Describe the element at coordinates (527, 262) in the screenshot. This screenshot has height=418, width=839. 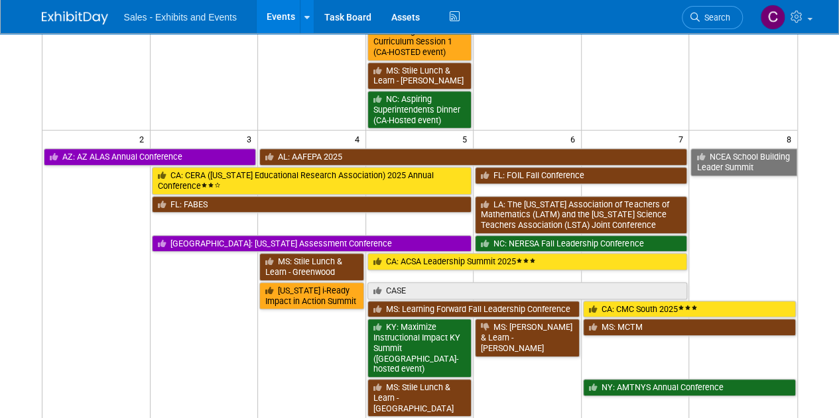
I see `a: CA: ACSA Leadership Summit 2025` at that location.